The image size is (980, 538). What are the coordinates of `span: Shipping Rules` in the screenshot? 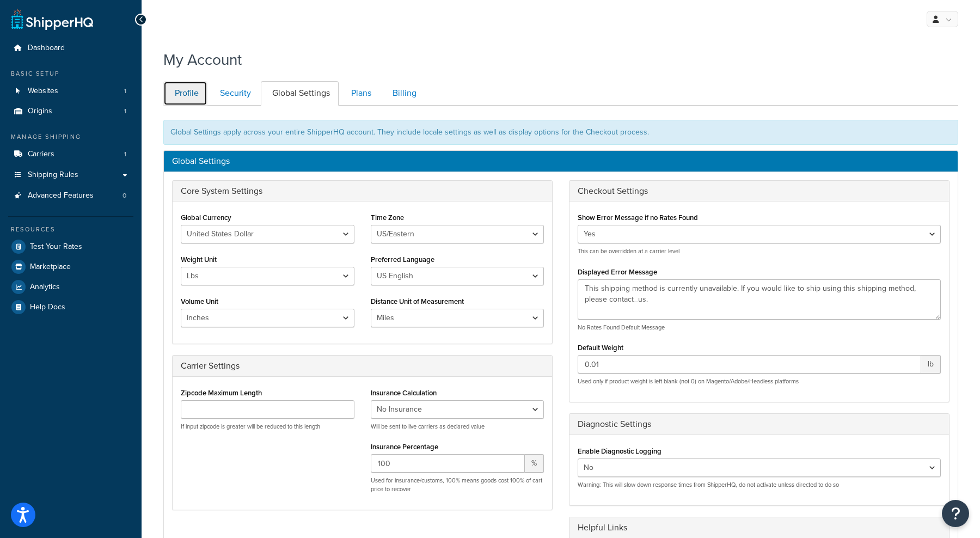 It's located at (52, 175).